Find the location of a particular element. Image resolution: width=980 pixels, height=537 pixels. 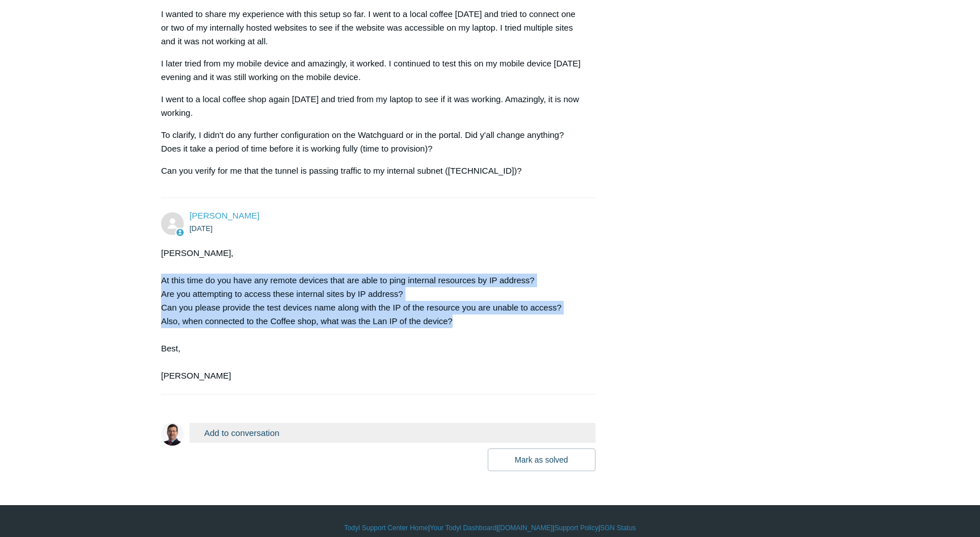

p: I later tried from my mobile device and amazingly, it worked. I continued to test this on my mobi... is located at coordinates (373, 70).